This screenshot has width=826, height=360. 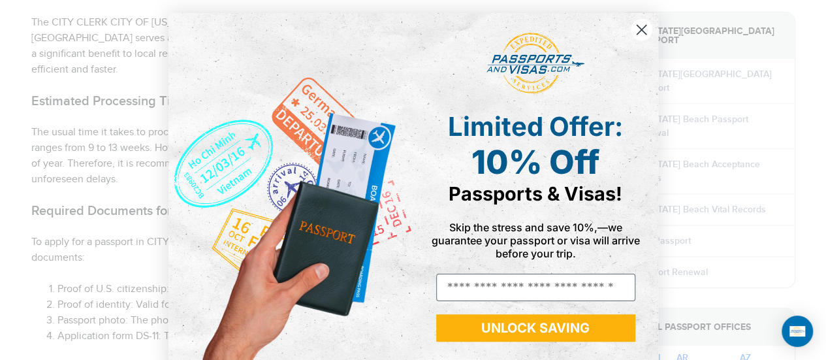 I want to click on img: passports and visas, so click(x=536, y=63).